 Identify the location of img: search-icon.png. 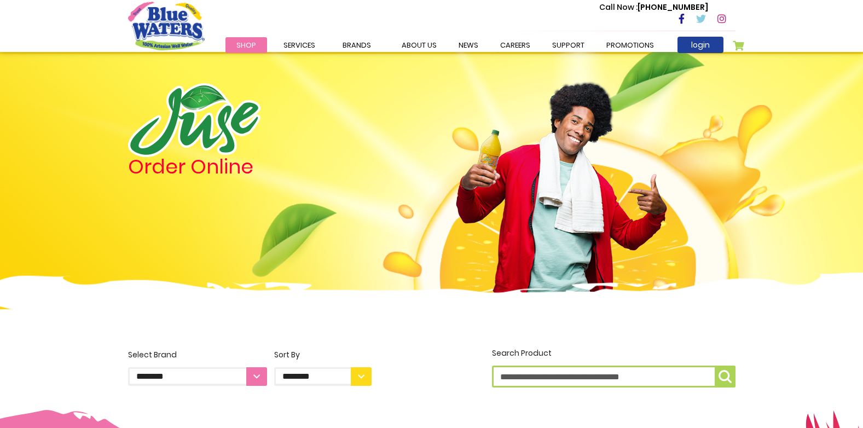
(725, 376).